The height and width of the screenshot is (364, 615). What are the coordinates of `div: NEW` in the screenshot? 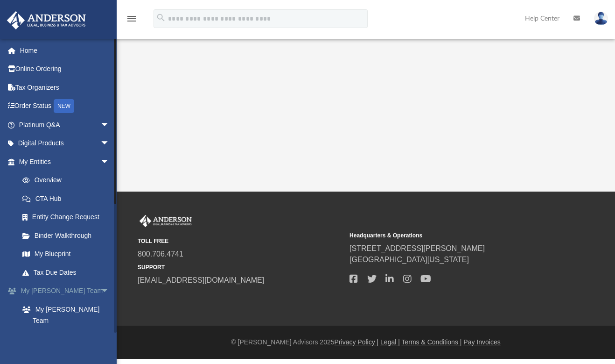 It's located at (64, 106).